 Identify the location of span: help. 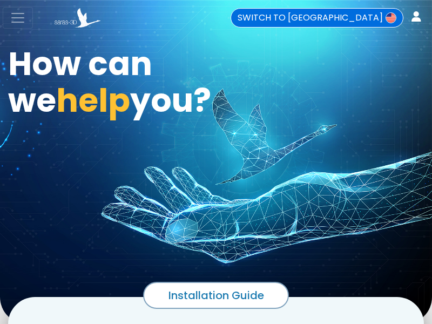
(93, 101).